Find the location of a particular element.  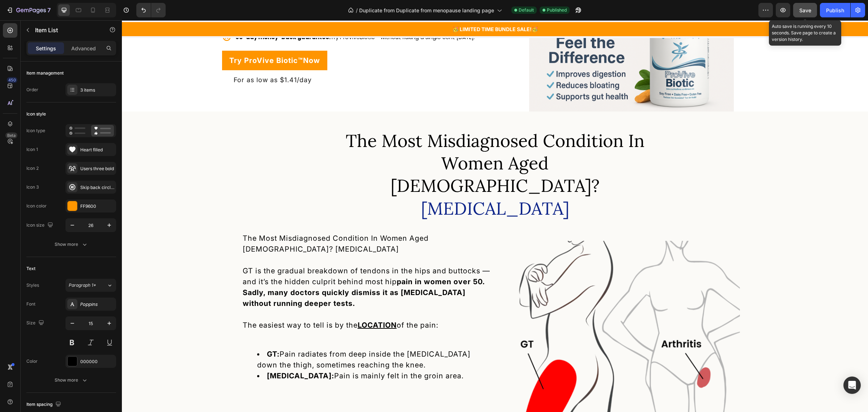

div: Open Intercom Messenger is located at coordinates (852, 385).